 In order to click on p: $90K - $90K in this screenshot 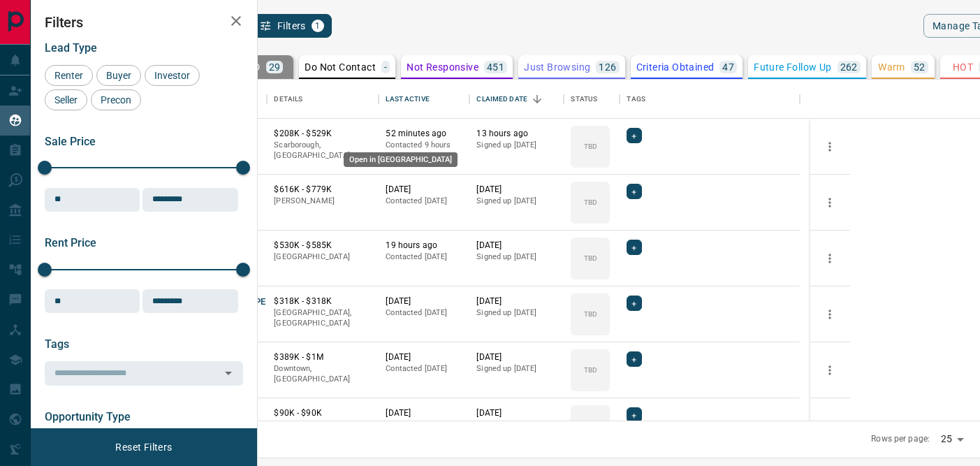, I will do `click(322, 412)`.